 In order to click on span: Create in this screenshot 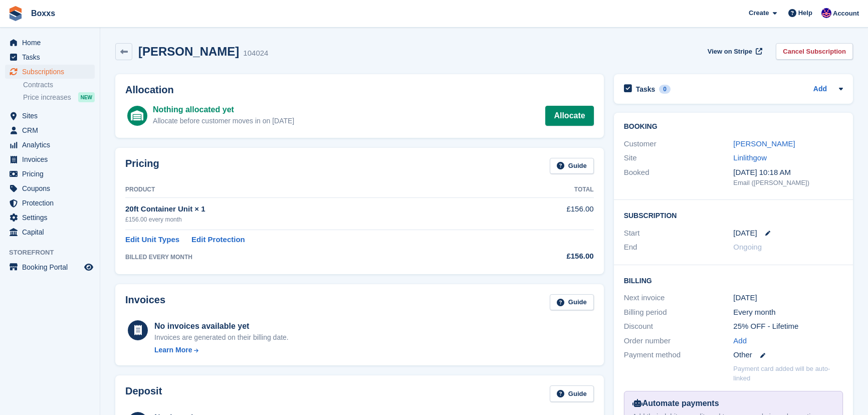, I will do `click(759, 13)`.